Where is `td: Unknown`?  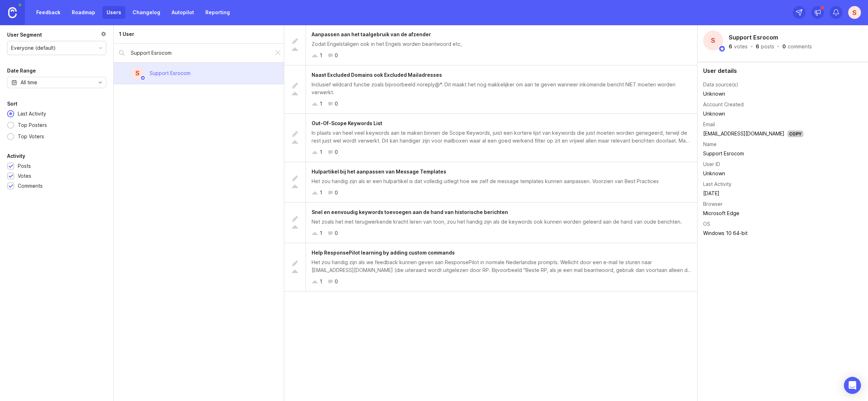 td: Unknown is located at coordinates (753, 94).